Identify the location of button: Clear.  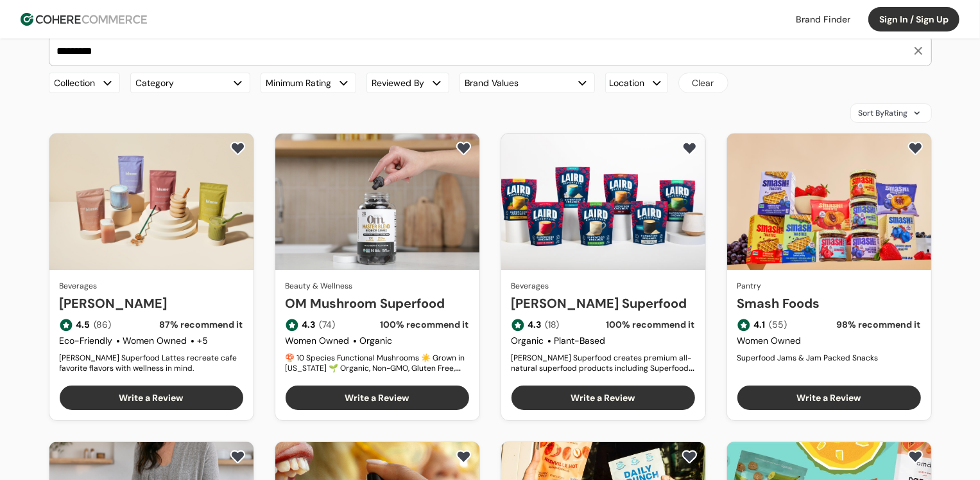
(703, 83).